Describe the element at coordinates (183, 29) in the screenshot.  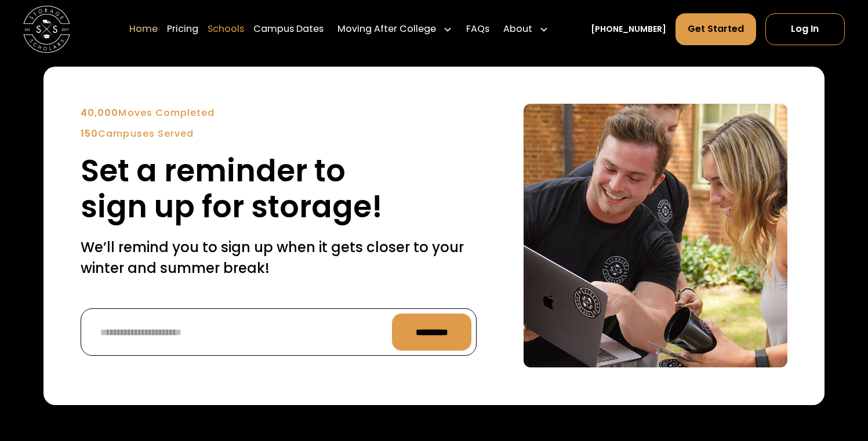
I see `a: Pricing` at that location.